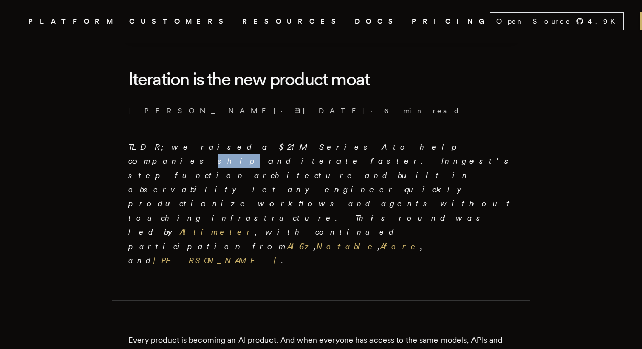  I want to click on span: Open Source, so click(534, 21).